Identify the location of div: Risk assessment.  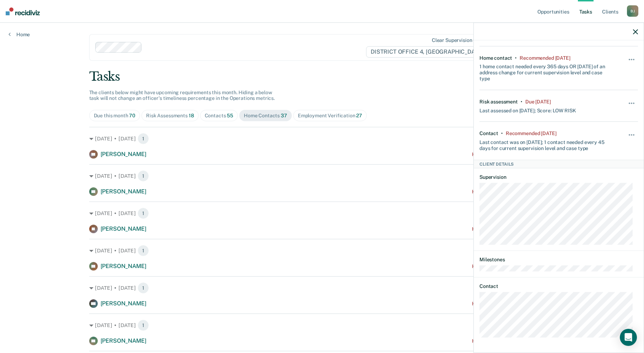
(499, 101).